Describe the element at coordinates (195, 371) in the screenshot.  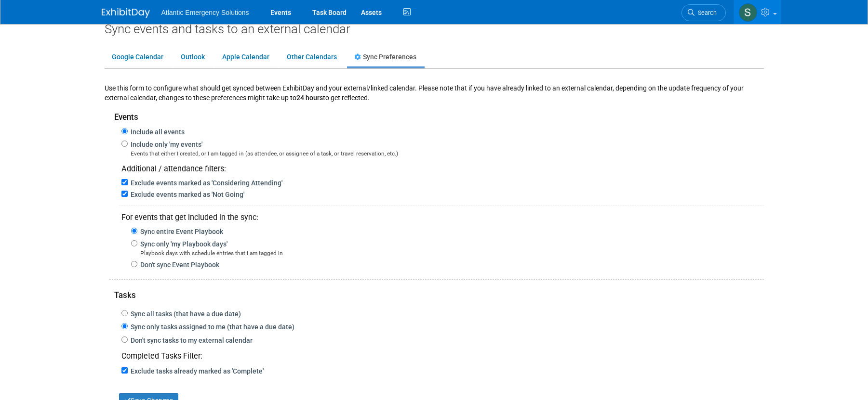
I see `label: Exclude tasks already marked as 'Complete'` at that location.